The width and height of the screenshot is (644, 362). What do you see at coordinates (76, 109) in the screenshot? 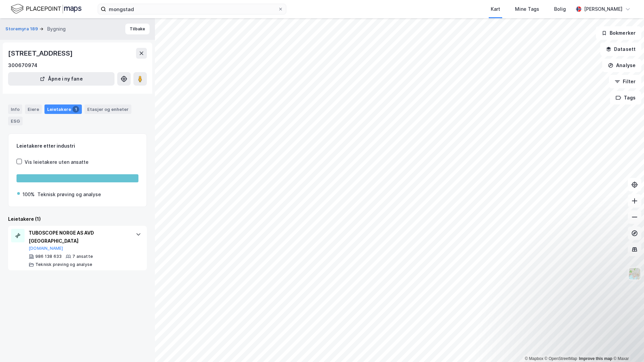
I see `div: 1` at bounding box center [76, 109].